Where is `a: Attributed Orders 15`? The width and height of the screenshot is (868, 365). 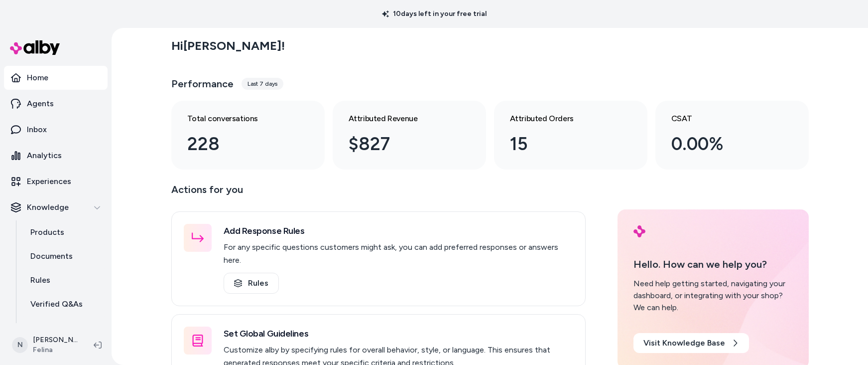 a: Attributed Orders 15 is located at coordinates (570, 135).